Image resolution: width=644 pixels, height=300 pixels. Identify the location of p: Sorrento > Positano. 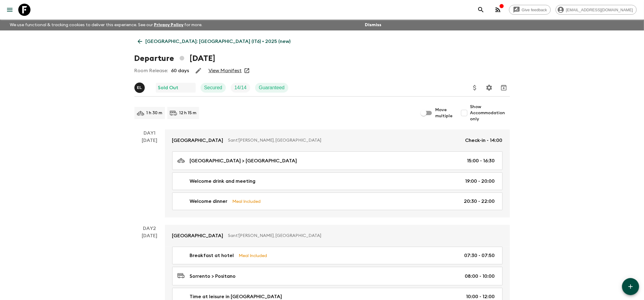
(212, 276).